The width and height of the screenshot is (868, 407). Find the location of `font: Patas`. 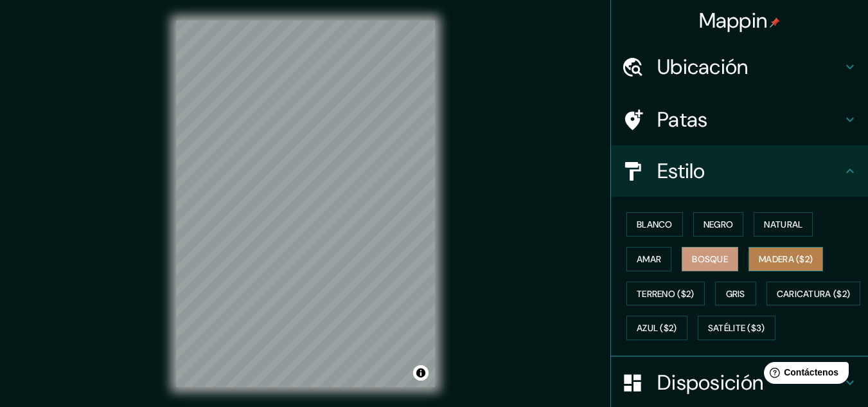

font: Patas is located at coordinates (682, 119).